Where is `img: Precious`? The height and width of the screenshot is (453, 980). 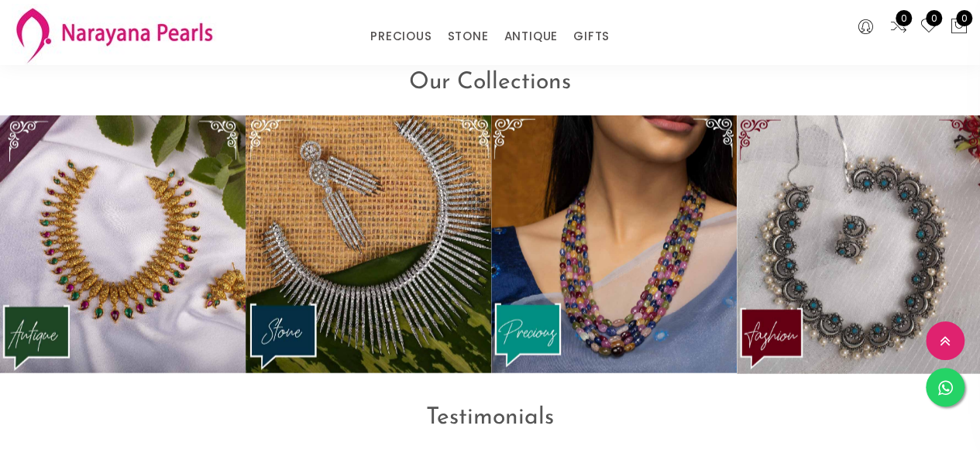
img: Precious is located at coordinates (614, 244).